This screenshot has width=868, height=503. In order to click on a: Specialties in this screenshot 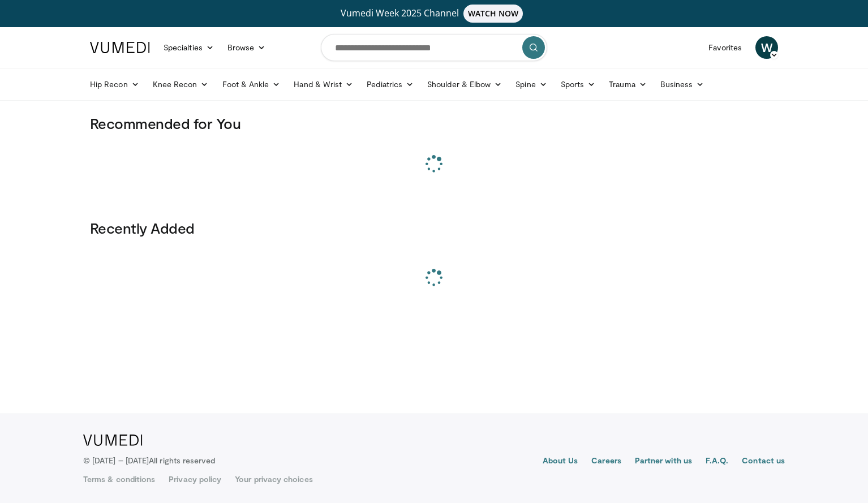, I will do `click(188, 47)`.